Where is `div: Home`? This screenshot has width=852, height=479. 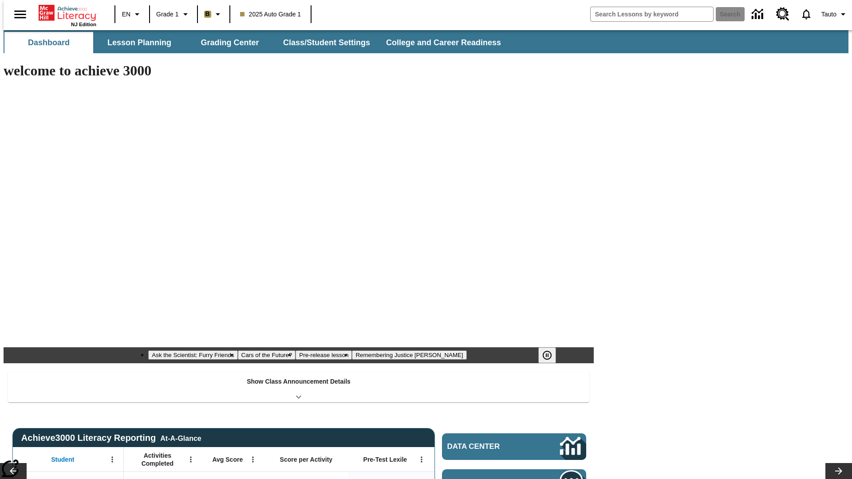
div: Home is located at coordinates (67, 15).